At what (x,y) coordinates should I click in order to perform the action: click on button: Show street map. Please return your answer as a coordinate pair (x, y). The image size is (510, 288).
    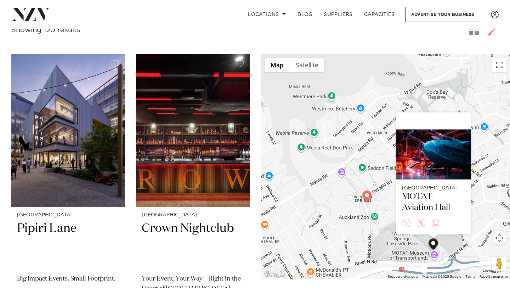
    Looking at the image, I should click on (277, 65).